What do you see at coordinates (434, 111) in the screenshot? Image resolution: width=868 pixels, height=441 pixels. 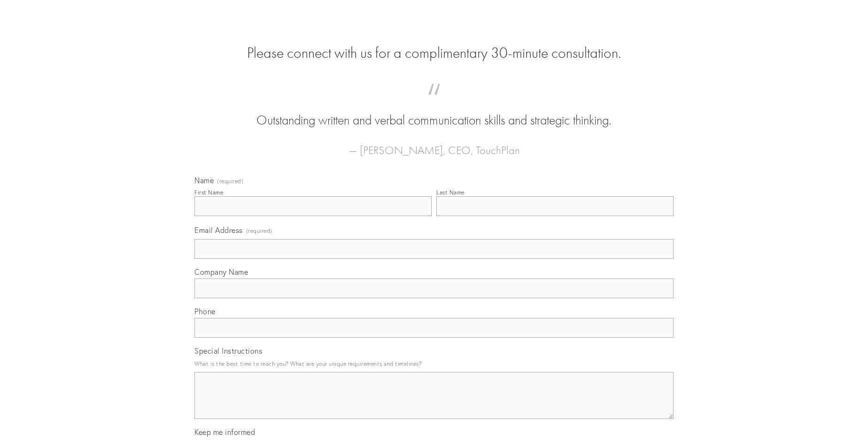 I see `blockquote: Outstanding written and verbal communication skills and strategic thinking.` at bounding box center [434, 111].